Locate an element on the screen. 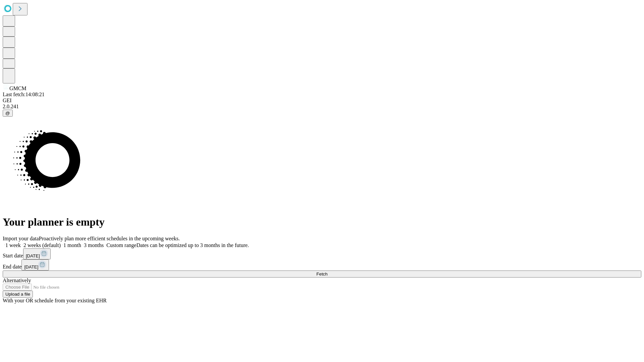 This screenshot has width=644, height=362. span: 2 weeks (default) is located at coordinates (42, 245).